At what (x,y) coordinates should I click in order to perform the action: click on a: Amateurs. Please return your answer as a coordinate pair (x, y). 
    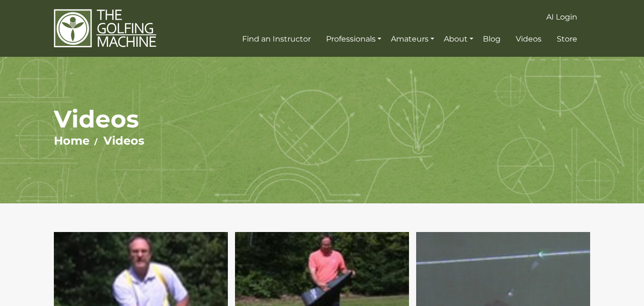
    Looking at the image, I should click on (413, 39).